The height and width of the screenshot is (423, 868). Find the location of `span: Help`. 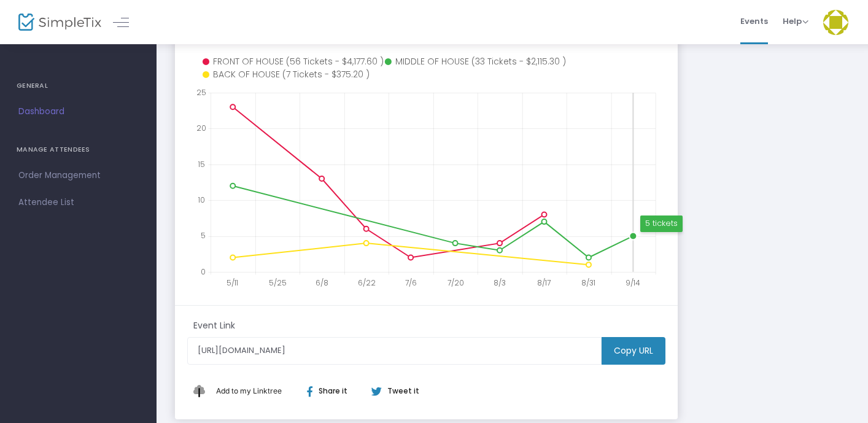

span: Help is located at coordinates (796, 21).